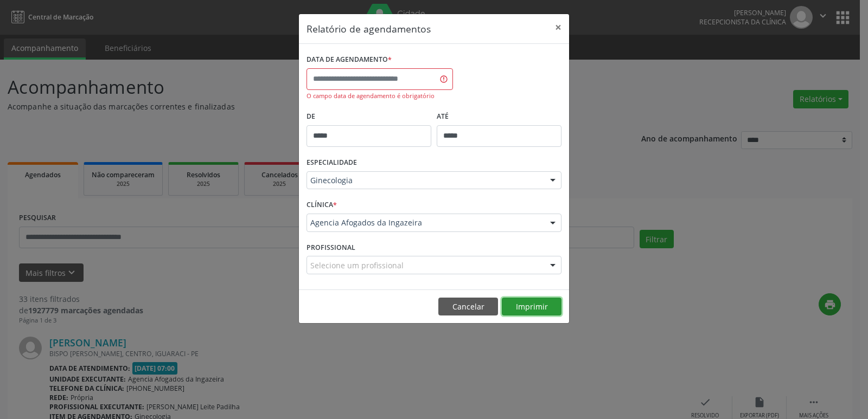 This screenshot has height=419, width=868. What do you see at coordinates (331, 247) in the screenshot?
I see `label: PROFISSIONAL` at bounding box center [331, 247].